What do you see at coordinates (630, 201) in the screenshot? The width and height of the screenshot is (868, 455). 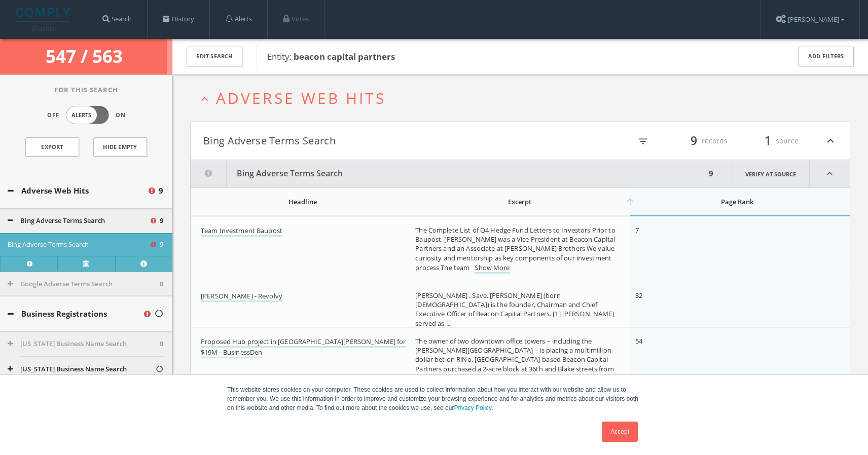 I see `i: arrow_upward` at bounding box center [630, 201].